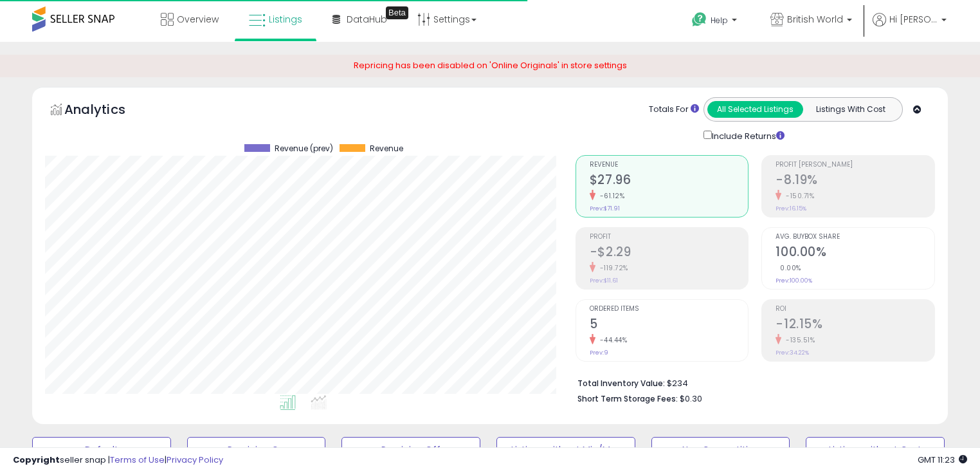  I want to click on a: Terms of Use, so click(137, 459).